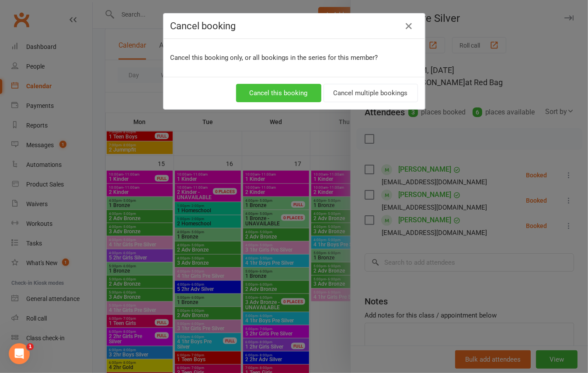  I want to click on button: Cancel this booking, so click(278, 93).